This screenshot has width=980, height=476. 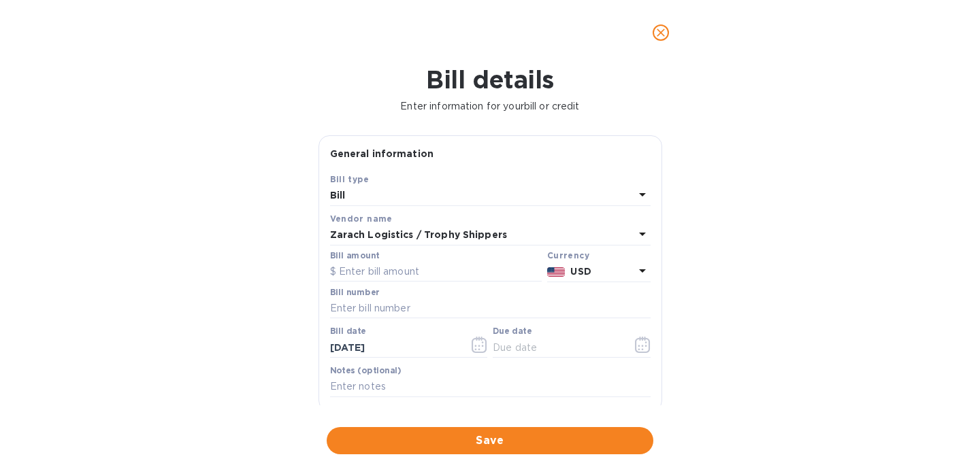 What do you see at coordinates (490, 309) in the screenshot?
I see `input: Enter bill number` at bounding box center [490, 309].